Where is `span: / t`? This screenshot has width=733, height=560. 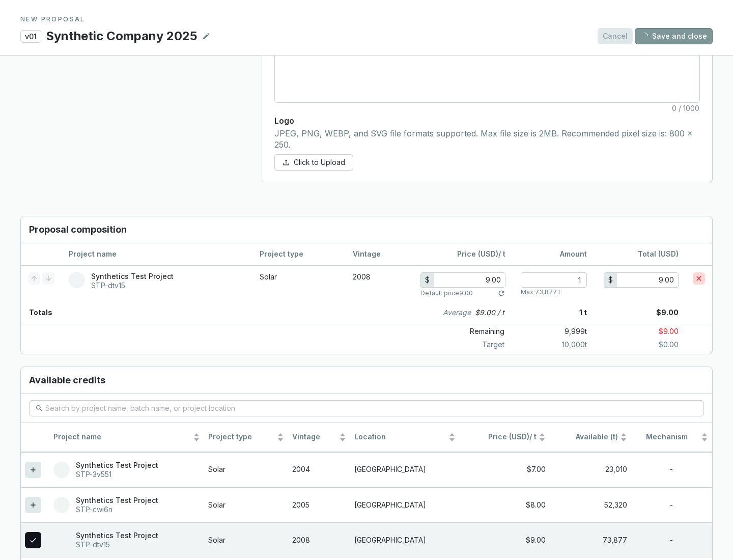 span: / t is located at coordinates (500, 437).